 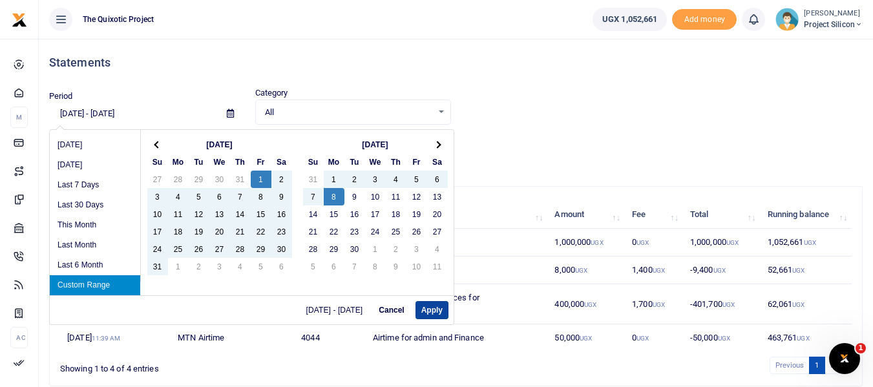 I want to click on span: UGX 1,052,661, so click(x=629, y=19).